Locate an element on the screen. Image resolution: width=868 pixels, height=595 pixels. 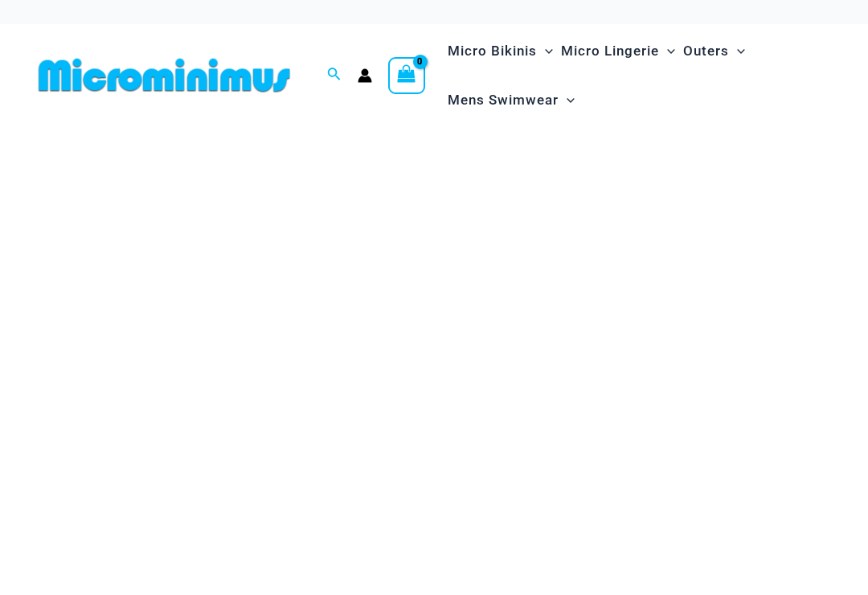
a: Mens SwimwearMenu ToggleMenu Toggle is located at coordinates (512, 100).